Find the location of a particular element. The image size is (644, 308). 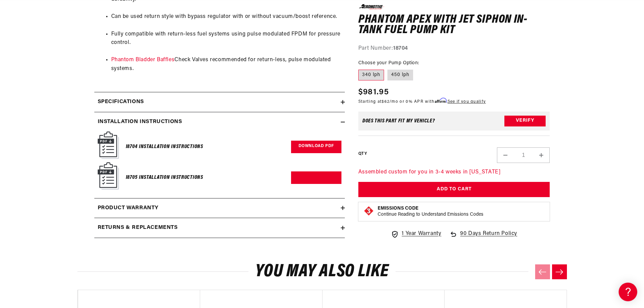

h2: You may also like is located at coordinates (322, 272).